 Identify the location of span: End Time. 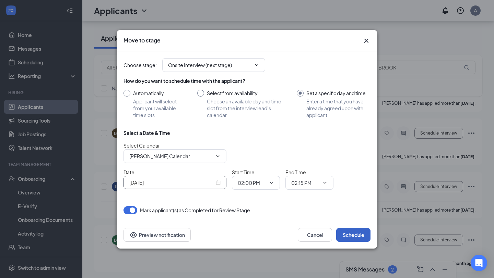
(295, 172).